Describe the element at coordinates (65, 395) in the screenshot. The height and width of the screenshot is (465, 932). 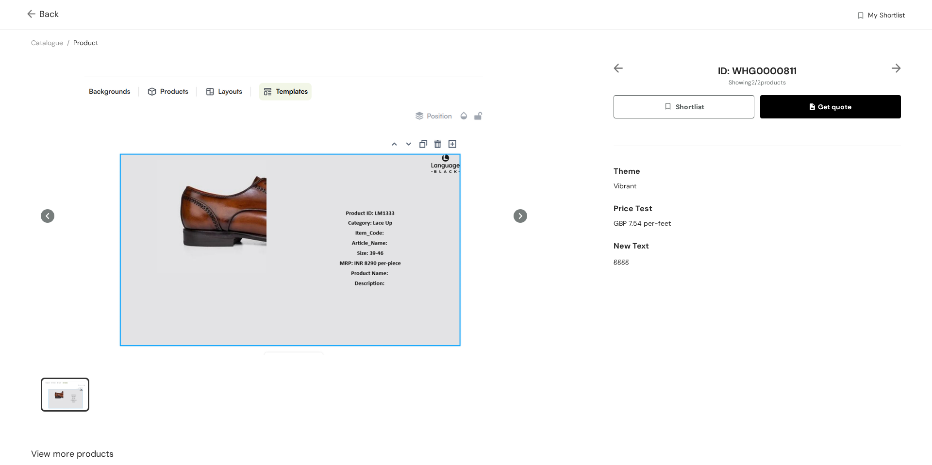
I see `li: slide item 1` at that location.